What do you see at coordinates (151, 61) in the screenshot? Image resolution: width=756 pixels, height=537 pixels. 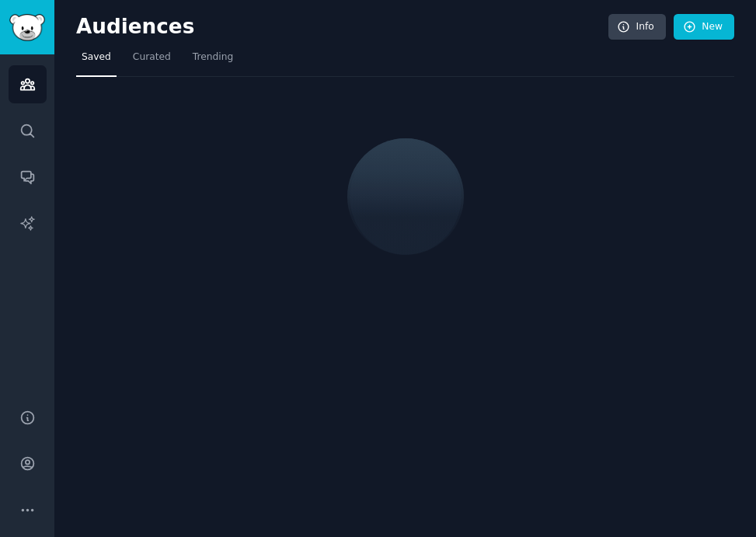 I see `a: Curated` at bounding box center [151, 61].